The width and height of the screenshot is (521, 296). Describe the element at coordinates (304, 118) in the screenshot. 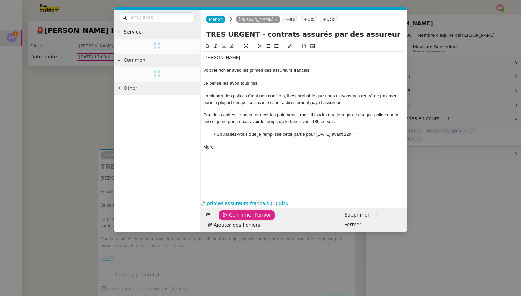

I see `div: Pour les confiés, je peux retracer les paiements, mais il faudra que je regarde chaque police une...` at that location.